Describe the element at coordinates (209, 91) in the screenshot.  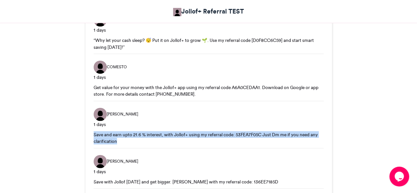
I see `div: Get value for your money with the Jollof+ app using my referral code A6A0CEDAA1. Download on Goog...` at that location.